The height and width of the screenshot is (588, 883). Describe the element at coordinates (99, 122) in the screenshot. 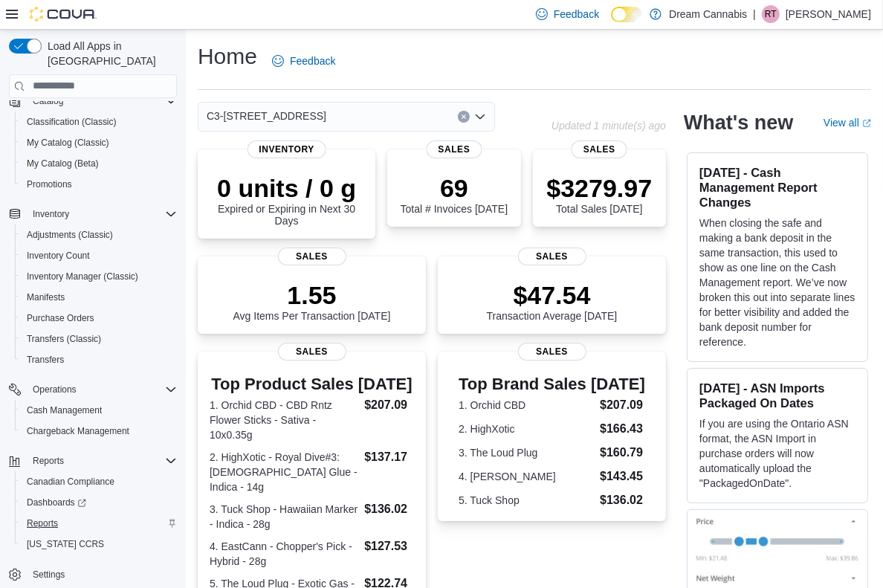

I see `button: Classification (Classic)` at that location.